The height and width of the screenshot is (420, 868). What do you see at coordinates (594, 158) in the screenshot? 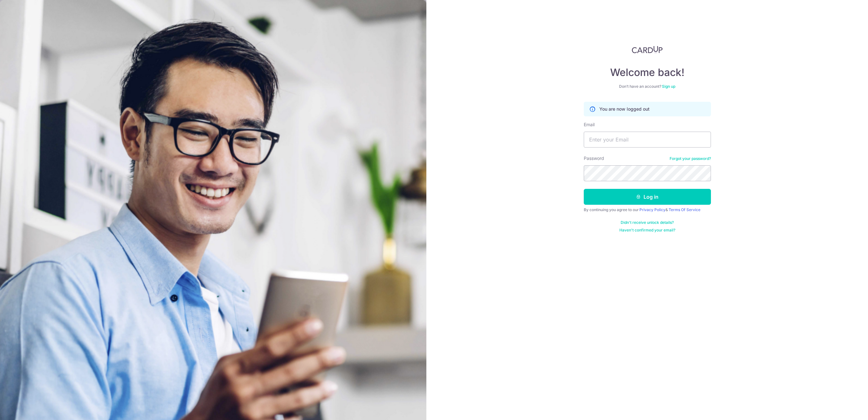
I see `label: Password` at bounding box center [594, 158].